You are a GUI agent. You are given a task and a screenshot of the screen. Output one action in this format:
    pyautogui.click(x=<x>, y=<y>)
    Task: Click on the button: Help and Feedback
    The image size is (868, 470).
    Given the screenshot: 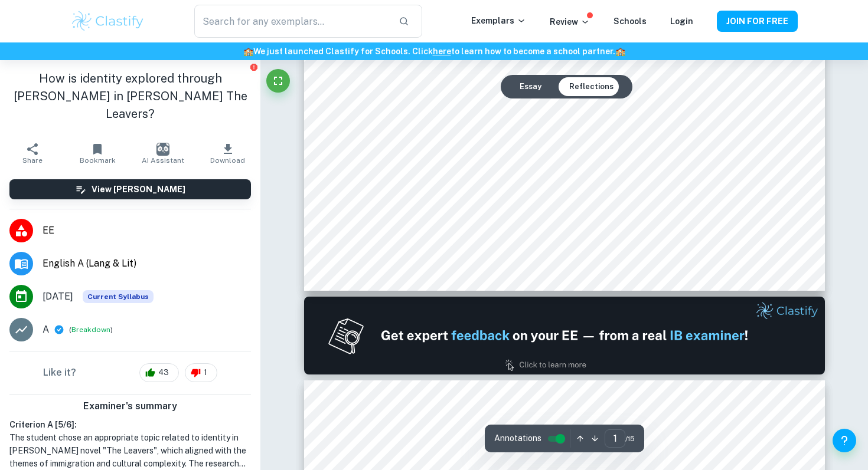 What is the action you would take?
    pyautogui.click(x=844, y=441)
    